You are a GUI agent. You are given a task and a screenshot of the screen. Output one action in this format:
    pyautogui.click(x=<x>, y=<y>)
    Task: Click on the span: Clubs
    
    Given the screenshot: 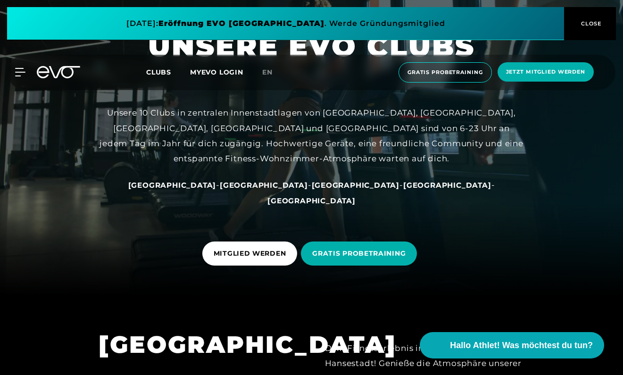 What is the action you would take?
    pyautogui.click(x=159, y=72)
    